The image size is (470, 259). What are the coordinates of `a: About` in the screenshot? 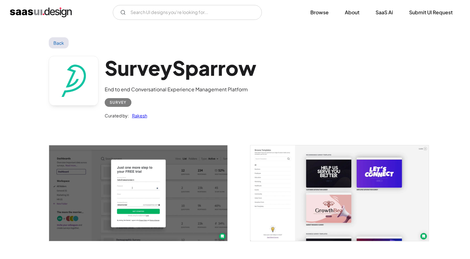 It's located at (352, 12).